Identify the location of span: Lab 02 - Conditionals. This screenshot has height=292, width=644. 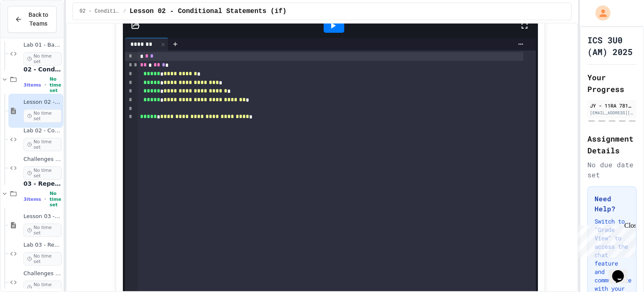
(42, 131).